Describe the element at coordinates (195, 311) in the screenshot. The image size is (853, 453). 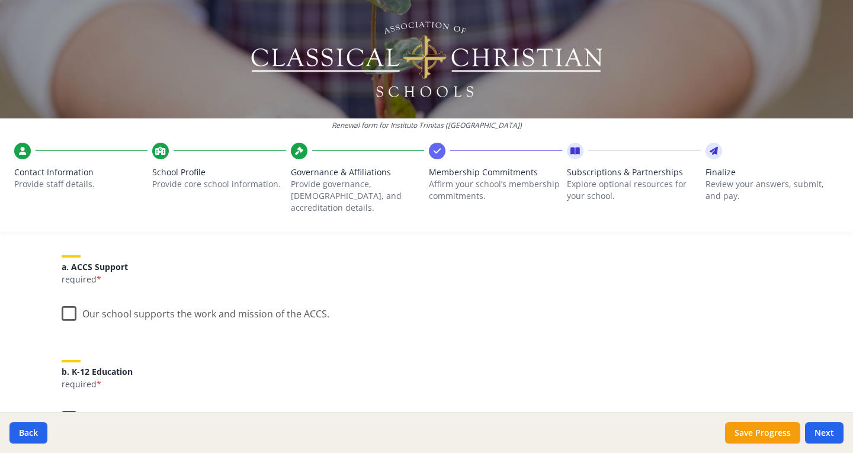
I see `label: Our school supports the work and mission of the ACCS.` at that location.